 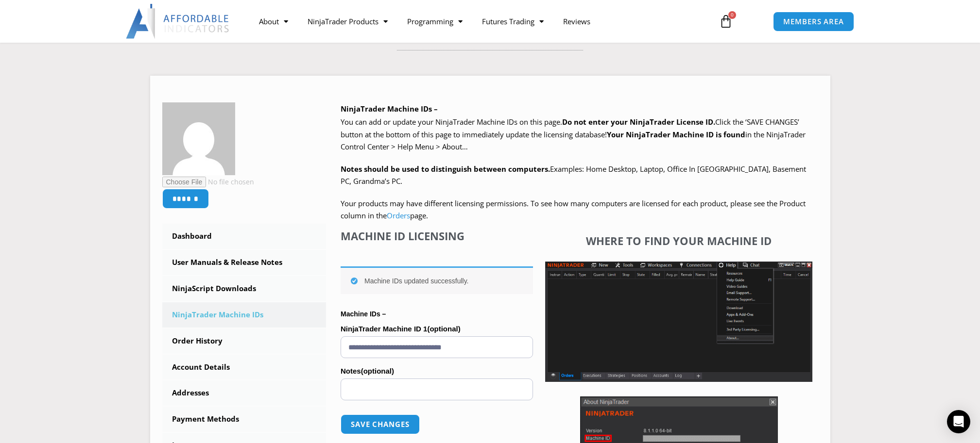 What do you see at coordinates (245, 263) in the screenshot?
I see `a: User Manuals & Release Notes` at bounding box center [245, 263].